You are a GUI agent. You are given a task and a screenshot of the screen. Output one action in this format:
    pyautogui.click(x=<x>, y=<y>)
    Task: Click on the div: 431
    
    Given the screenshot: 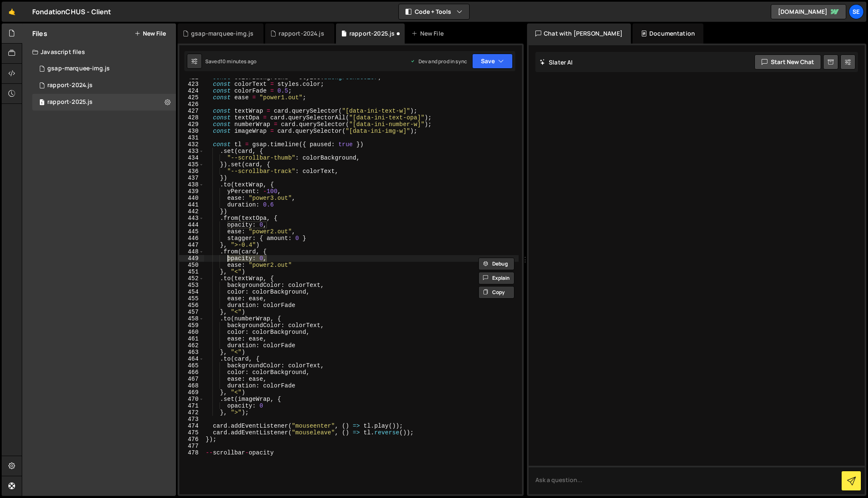 What is the action you would take?
    pyautogui.click(x=192, y=138)
    